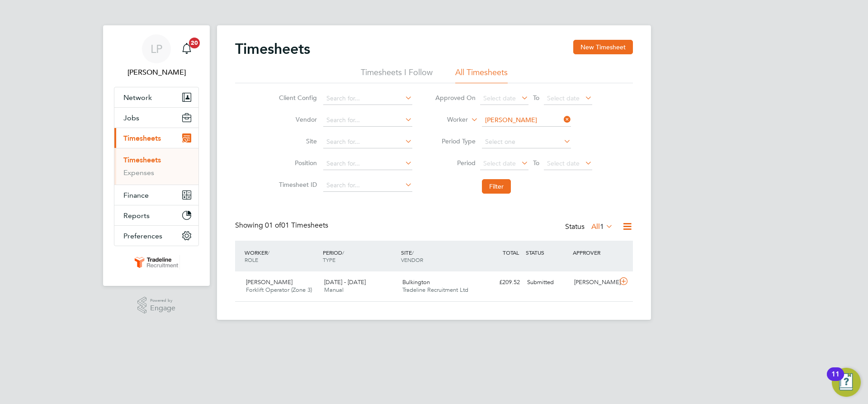  I want to click on span: TYPE, so click(329, 260).